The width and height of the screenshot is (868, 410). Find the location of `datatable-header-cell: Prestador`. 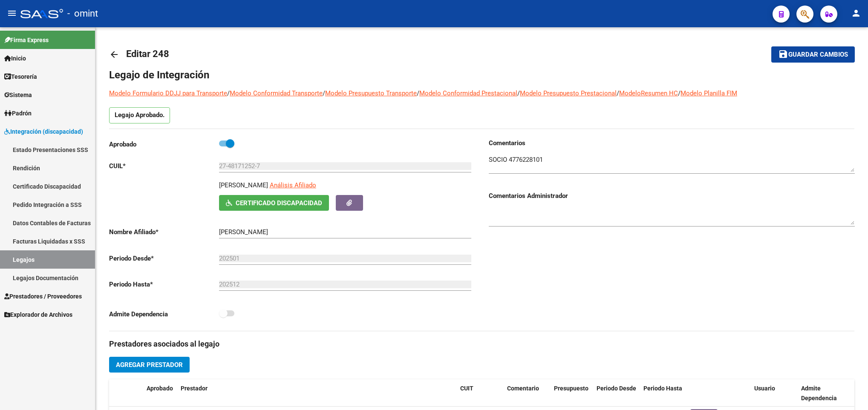

datatable-header-cell: Prestador is located at coordinates (317, 394).